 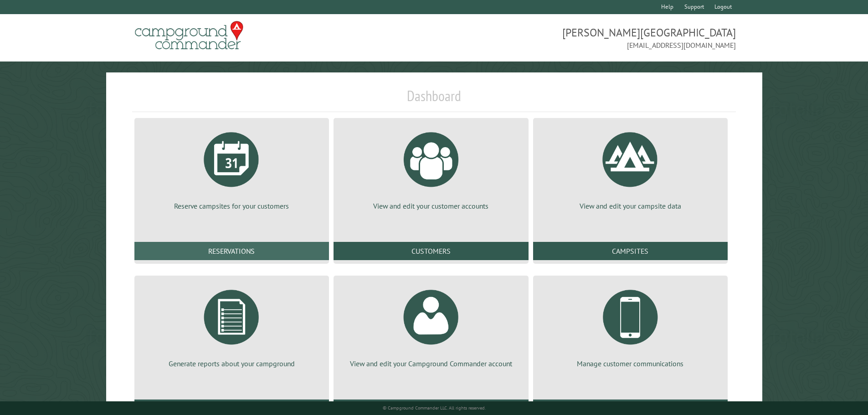 What do you see at coordinates (232, 169) in the screenshot?
I see `a: Reserve campsites for your customers` at bounding box center [232, 169].